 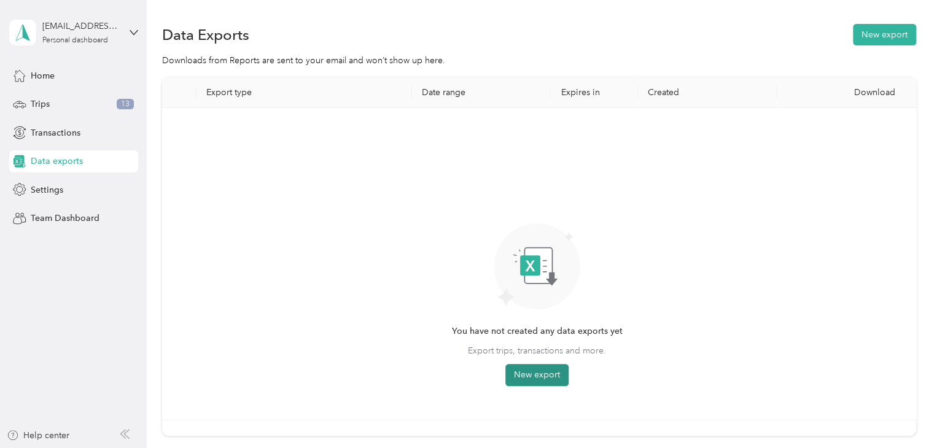 I want to click on div: Help center, so click(x=38, y=435).